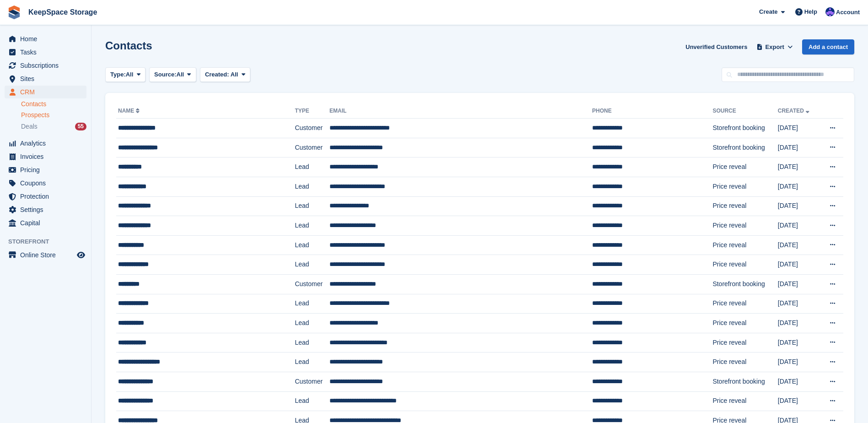 The width and height of the screenshot is (868, 423). Describe the element at coordinates (48, 223) in the screenshot. I see `span: Capital` at that location.